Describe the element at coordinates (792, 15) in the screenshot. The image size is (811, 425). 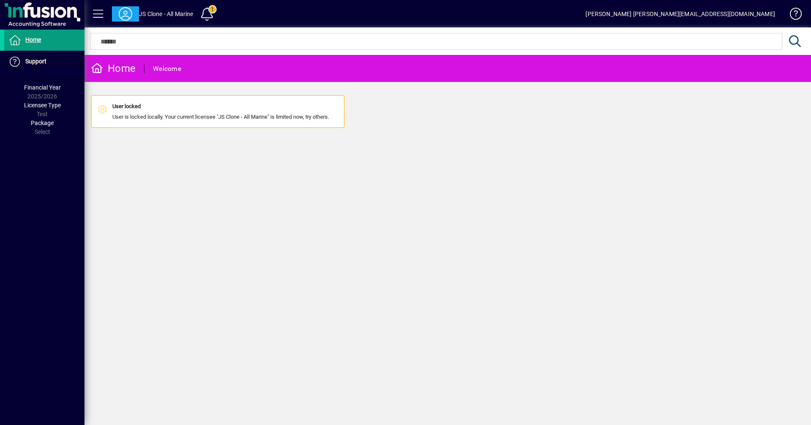
I see `a: Knowledge Base` at that location.